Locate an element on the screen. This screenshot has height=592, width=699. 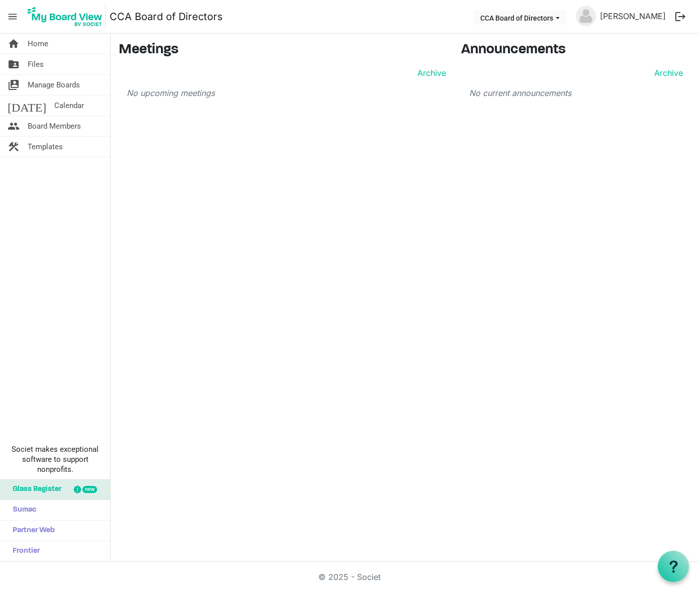
h3: Meetings is located at coordinates (282, 50).